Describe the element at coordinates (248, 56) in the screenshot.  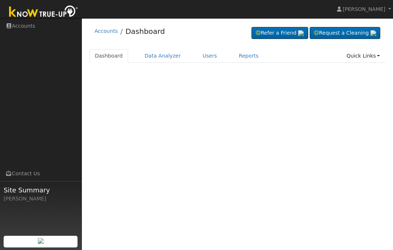
I see `a: Reports` at that location.